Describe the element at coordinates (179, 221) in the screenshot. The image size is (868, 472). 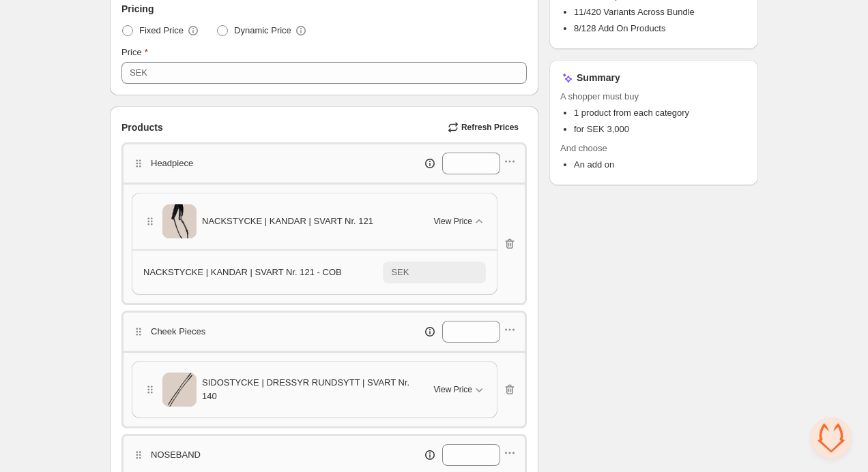
I see `img: NACKSTYCKE | KANDAR | SVART Nr. 121` at that location.